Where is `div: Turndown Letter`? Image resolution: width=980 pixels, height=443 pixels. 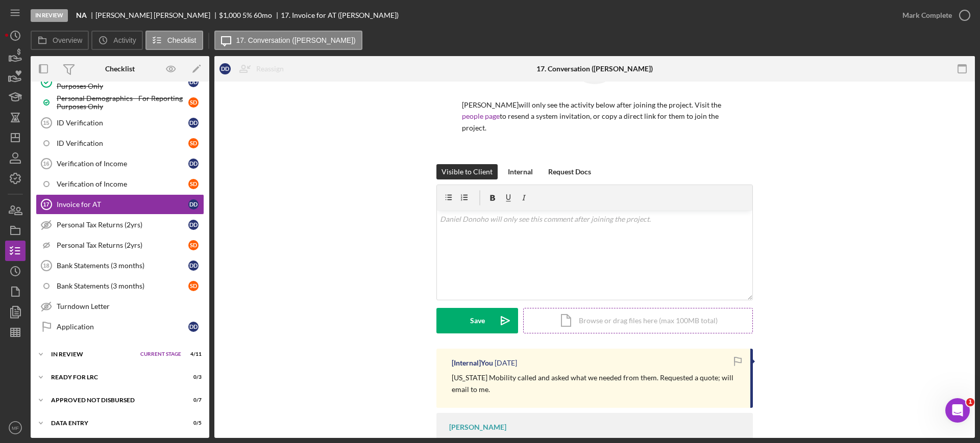 div: Turndown Letter is located at coordinates (130, 306).